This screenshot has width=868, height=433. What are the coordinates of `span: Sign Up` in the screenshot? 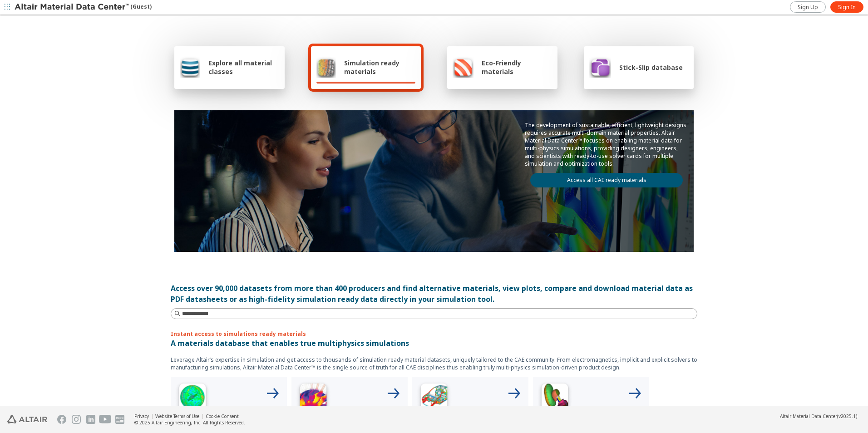 It's located at (807, 7).